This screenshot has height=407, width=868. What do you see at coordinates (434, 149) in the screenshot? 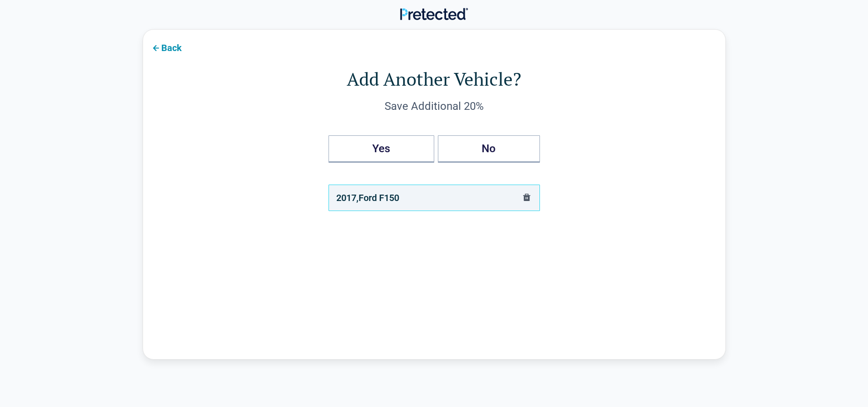
I see `div: Add Another Vehicles?` at bounding box center [434, 149].